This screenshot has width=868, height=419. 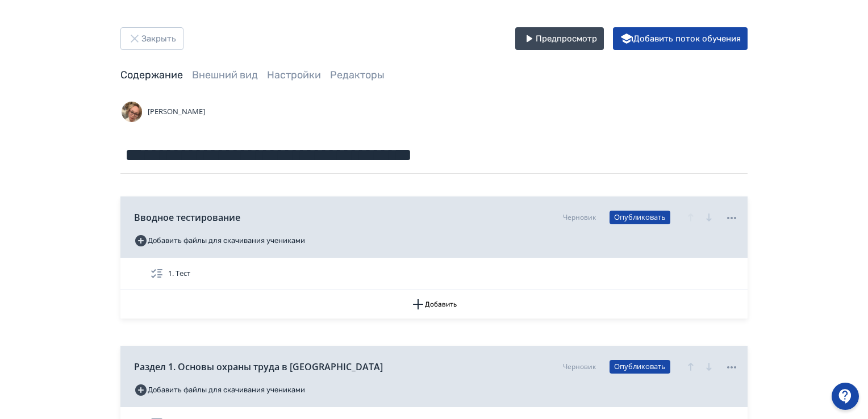 I want to click on img: Avatar, so click(x=132, y=112).